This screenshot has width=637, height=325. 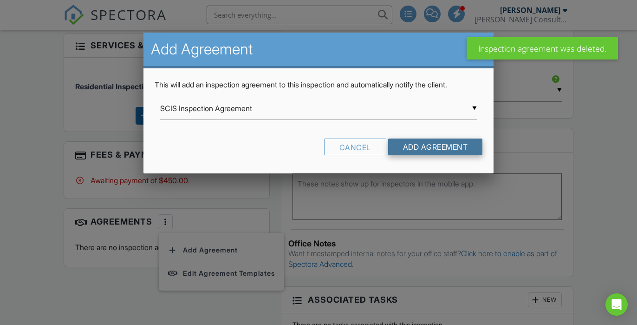 What do you see at coordinates (319, 49) in the screenshot?
I see `h2: Add Agreement` at bounding box center [319, 49].